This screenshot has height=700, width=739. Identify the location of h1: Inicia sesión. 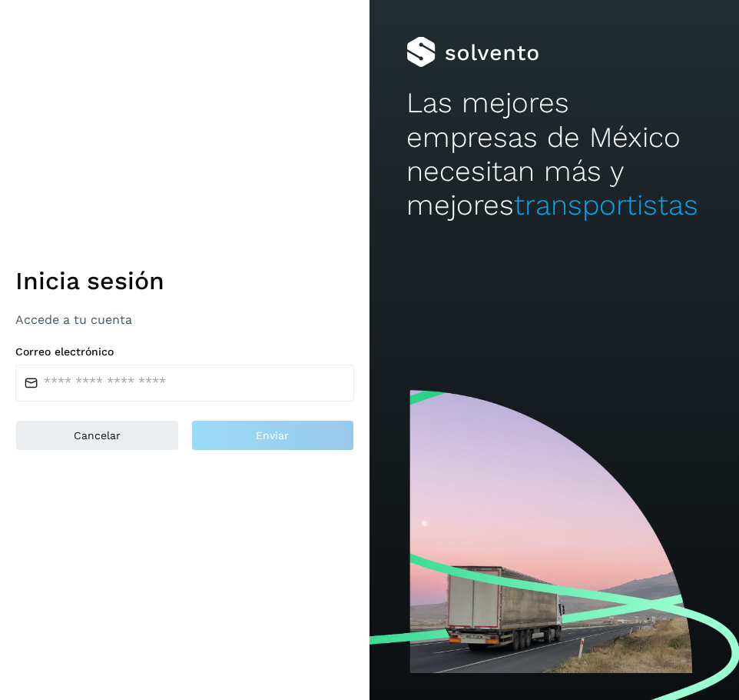
(184, 280).